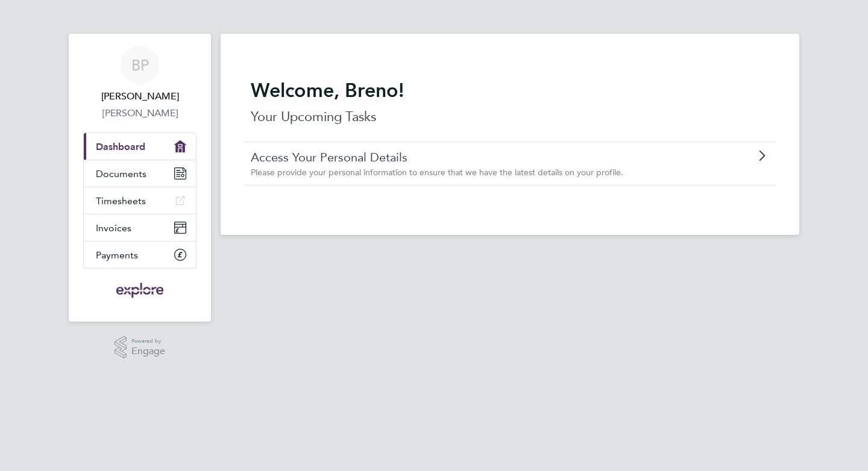  Describe the element at coordinates (113, 228) in the screenshot. I see `span: Invoices` at that location.